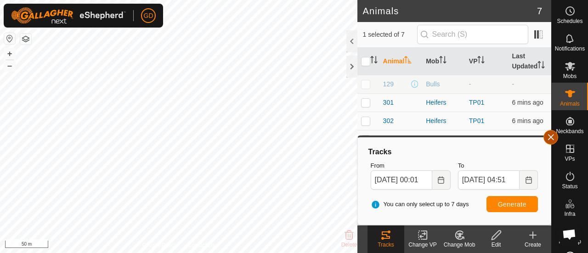 The width and height of the screenshot is (588, 253). What do you see at coordinates (532, 245) in the screenshot?
I see `div: Create` at bounding box center [532, 245].